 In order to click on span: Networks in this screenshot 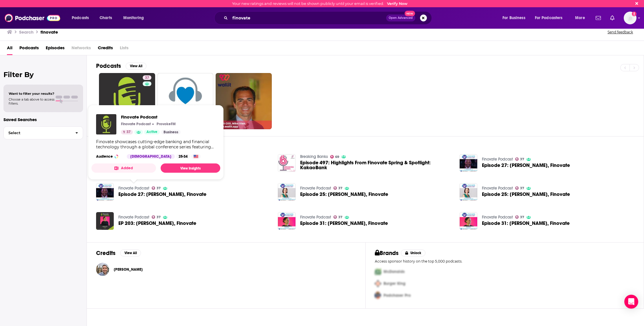, I will do `click(81, 49)`.